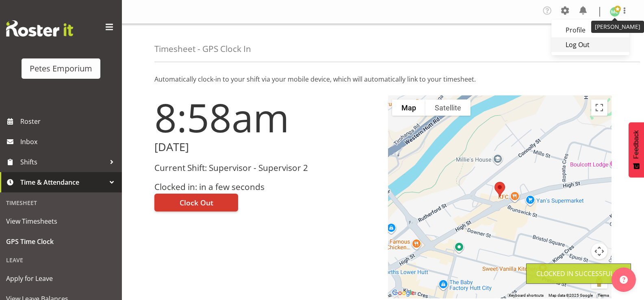  Describe the element at coordinates (61, 260) in the screenshot. I see `div: Leave` at that location.